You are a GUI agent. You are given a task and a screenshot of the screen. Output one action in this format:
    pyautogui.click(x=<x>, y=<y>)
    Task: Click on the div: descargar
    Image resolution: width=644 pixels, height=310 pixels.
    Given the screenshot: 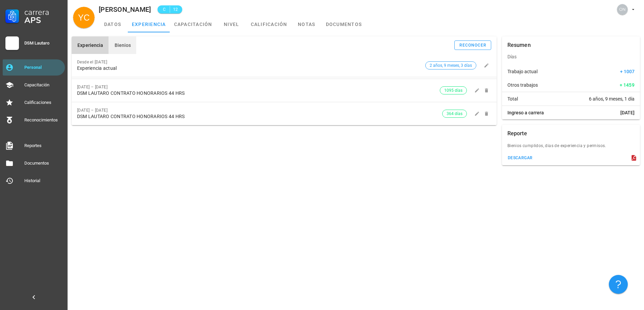 What is the action you would take?
    pyautogui.click(x=520, y=158)
    